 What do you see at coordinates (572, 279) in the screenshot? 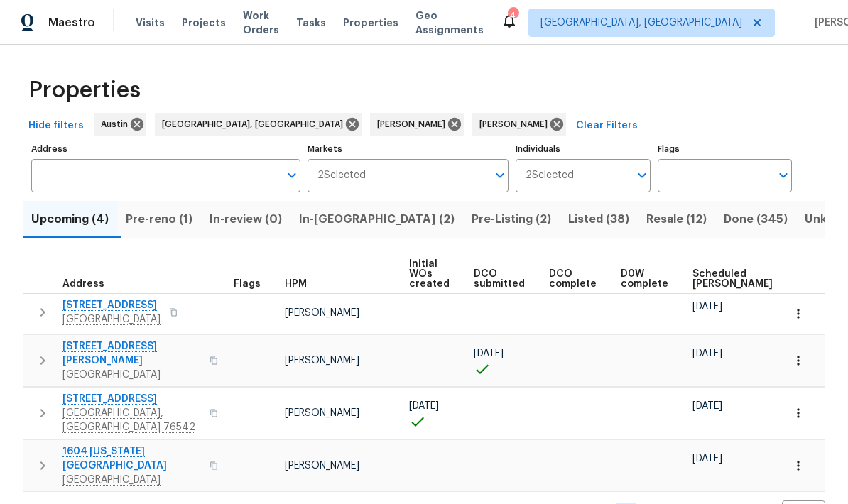
I see `span: DCO complete` at bounding box center [572, 279].